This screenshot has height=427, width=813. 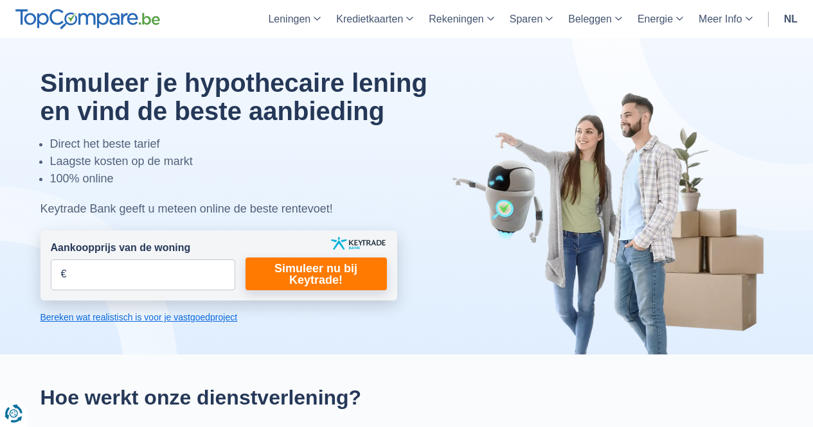 I want to click on h2: Hoe werkt onze dienstverlening?, so click(x=407, y=398).